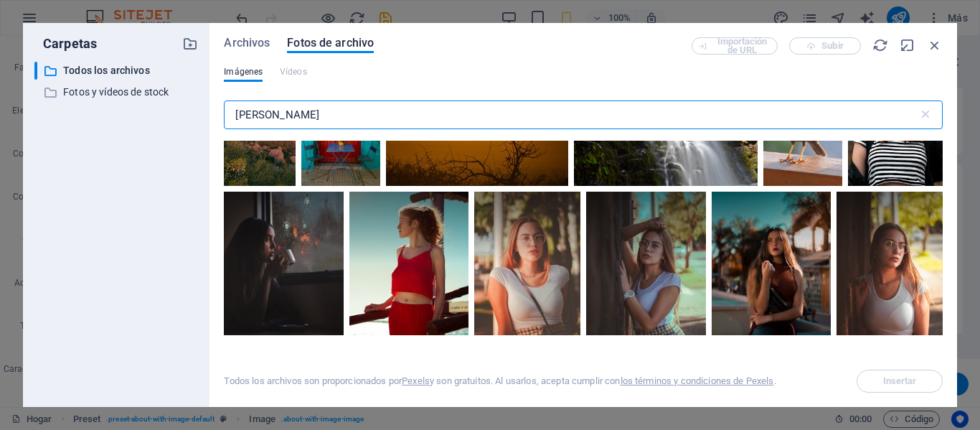  What do you see at coordinates (415, 381) in the screenshot?
I see `font: Pexels` at bounding box center [415, 381].